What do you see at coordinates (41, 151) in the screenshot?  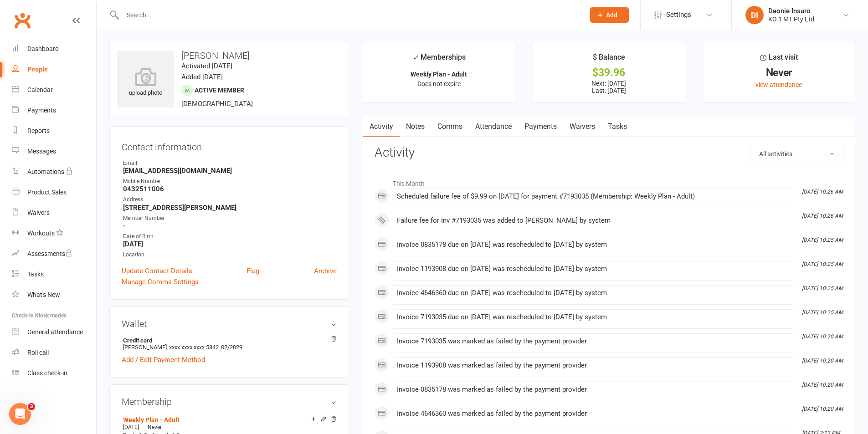 I see `div: Messages` at bounding box center [41, 151].